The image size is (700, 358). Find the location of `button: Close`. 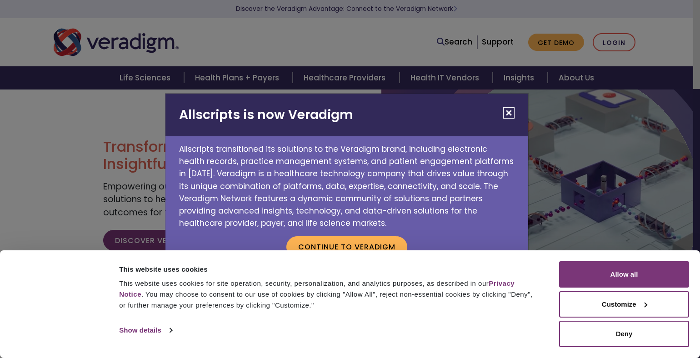

button: Close is located at coordinates (509, 113).